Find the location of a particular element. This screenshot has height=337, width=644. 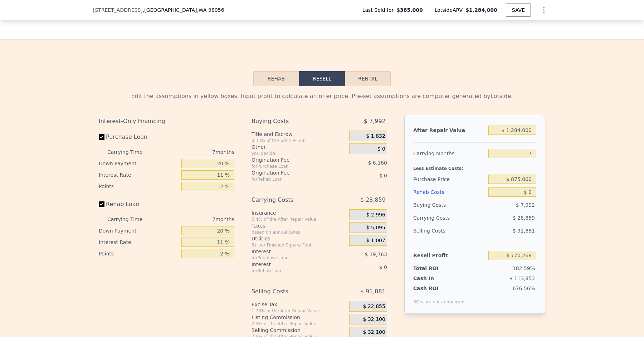

div: After Repair Value is located at coordinates (449, 130).